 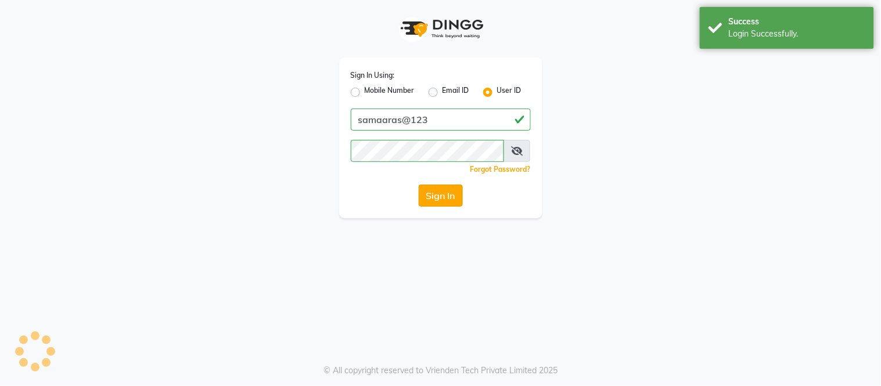 I want to click on label: User ID, so click(x=509, y=92).